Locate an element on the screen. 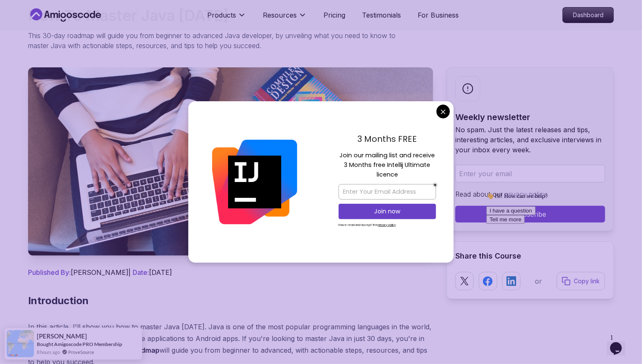 The height and width of the screenshot is (364, 642). button: Tell me more is located at coordinates (23, 30).